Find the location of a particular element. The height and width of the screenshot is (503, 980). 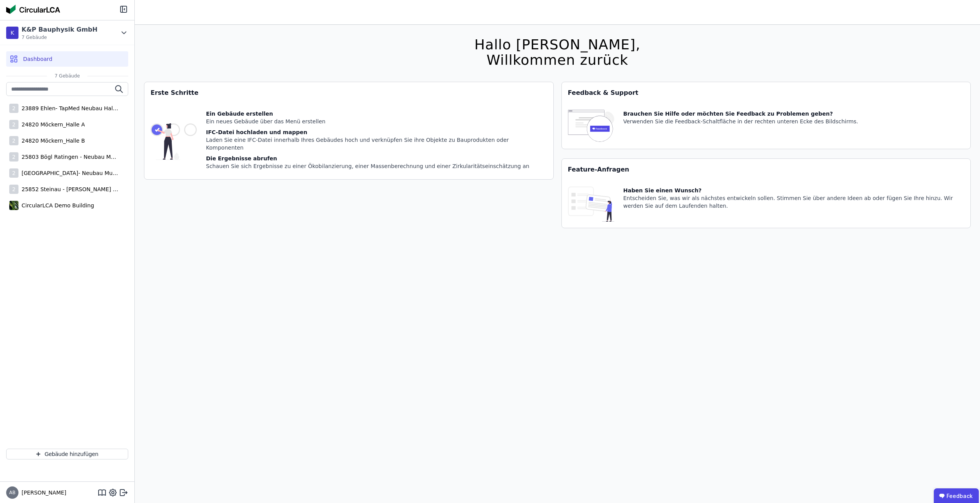

div: CircularLCA Demo Building is located at coordinates (56, 205).